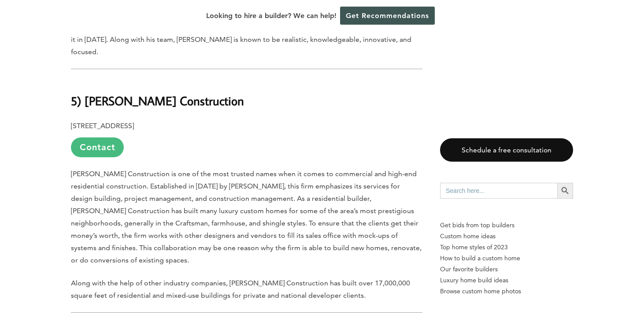 This screenshot has width=644, height=318. What do you see at coordinates (506, 247) in the screenshot?
I see `a: Top home styles of 2023` at bounding box center [506, 247].